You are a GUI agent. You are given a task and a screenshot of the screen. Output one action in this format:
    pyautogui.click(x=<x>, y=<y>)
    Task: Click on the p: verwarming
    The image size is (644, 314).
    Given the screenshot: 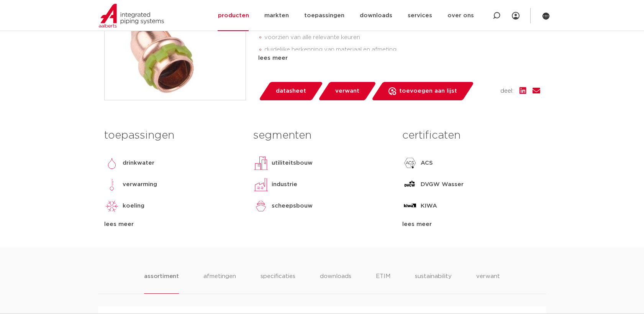 What is the action you would take?
    pyautogui.click(x=140, y=185)
    